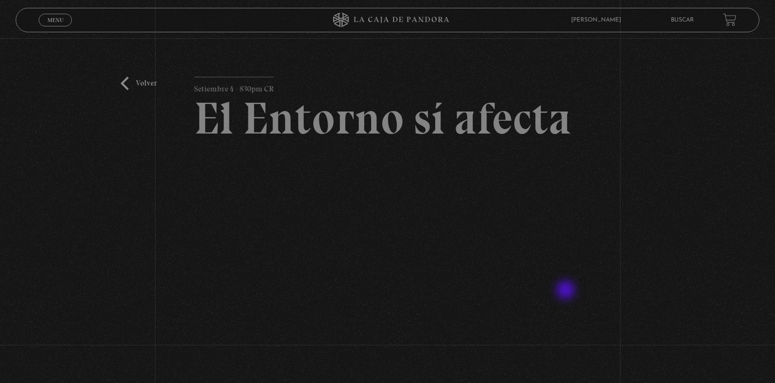  I want to click on span: Menu, so click(55, 20).